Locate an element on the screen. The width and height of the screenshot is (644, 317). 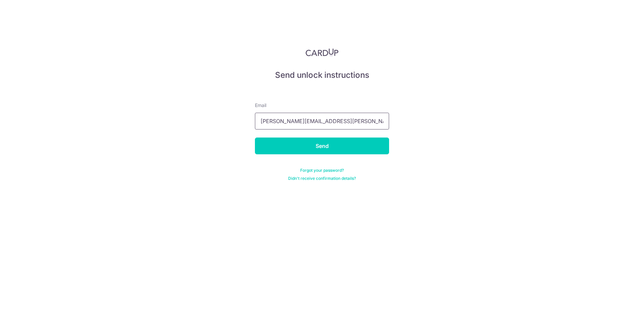
input: Send is located at coordinates (322, 146).